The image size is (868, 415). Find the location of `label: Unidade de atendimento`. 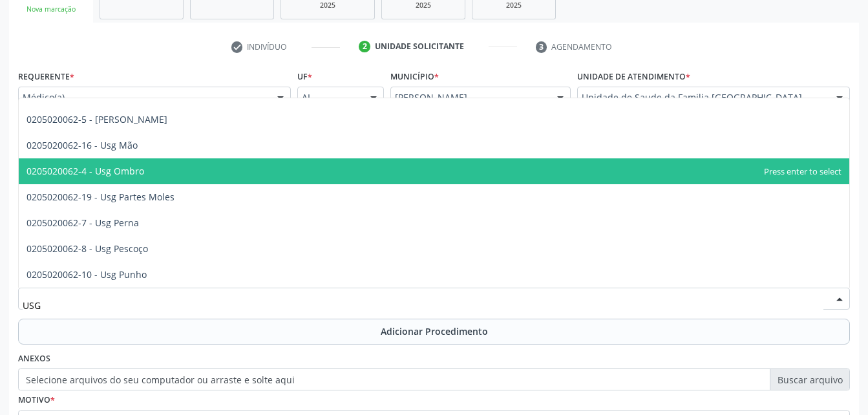

label: Unidade de atendimento is located at coordinates (633, 76).